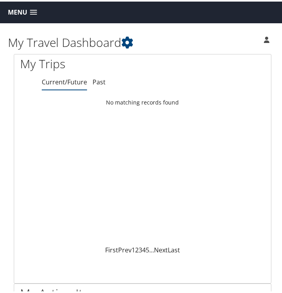  Describe the element at coordinates (17, 11) in the screenshot. I see `span: Menu` at that location.